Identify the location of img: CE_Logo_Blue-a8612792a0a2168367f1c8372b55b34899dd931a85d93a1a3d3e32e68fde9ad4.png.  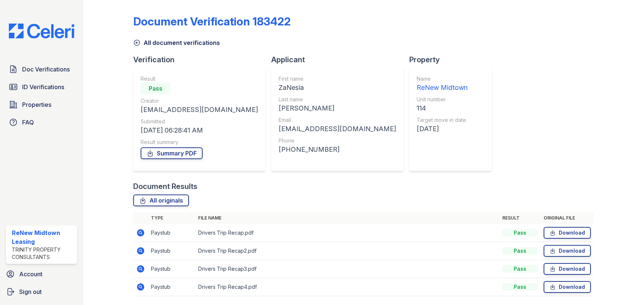
(42, 31).